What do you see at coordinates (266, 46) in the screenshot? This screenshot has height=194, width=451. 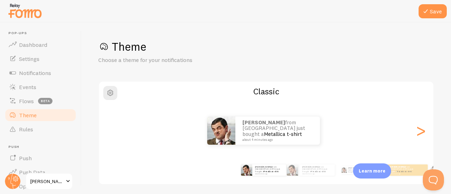 I see `h1: Theme` at bounding box center [266, 46].